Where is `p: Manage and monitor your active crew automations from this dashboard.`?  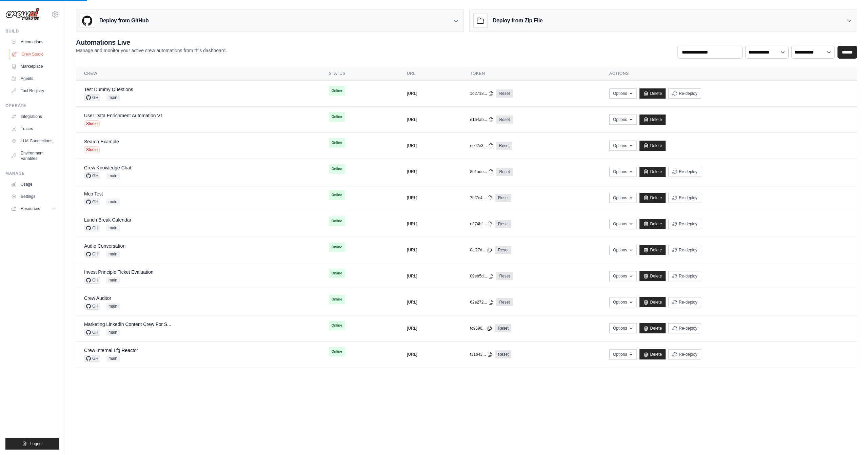
p: Manage and monitor your active crew automations from this dashboard. is located at coordinates (151, 50).